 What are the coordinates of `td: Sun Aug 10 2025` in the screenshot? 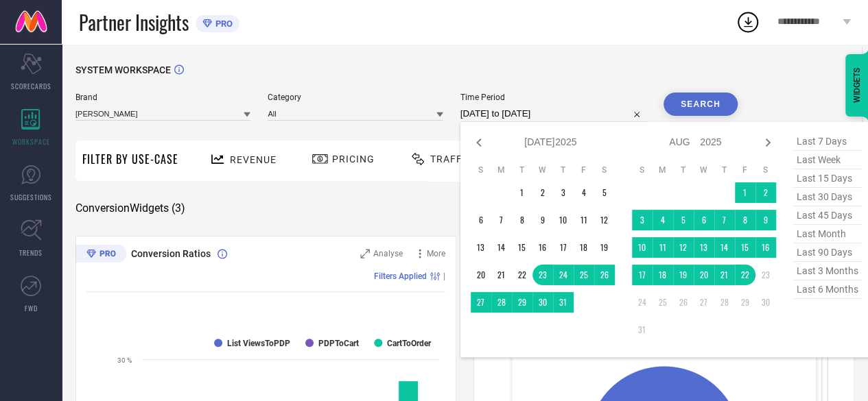 It's located at (642, 247).